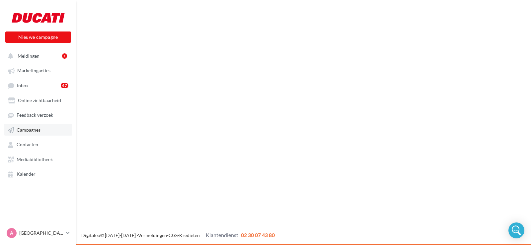 Image resolution: width=531 pixels, height=245 pixels. Describe the element at coordinates (38, 174) in the screenshot. I see `a: Kalender` at that location.